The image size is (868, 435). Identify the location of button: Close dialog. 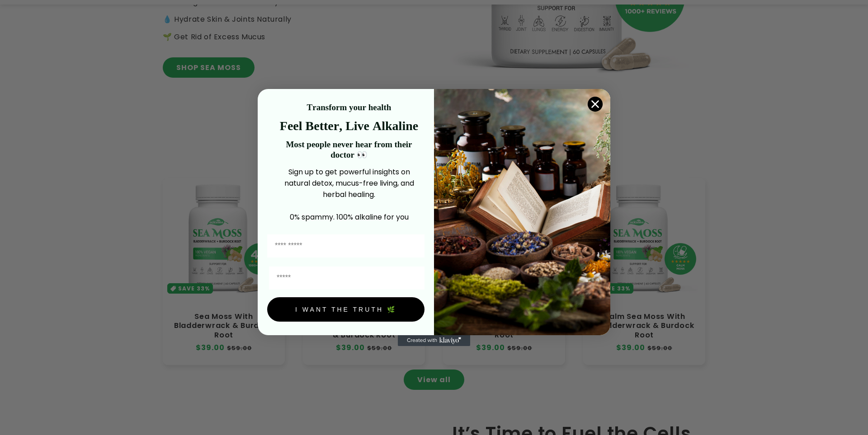
(595, 104).